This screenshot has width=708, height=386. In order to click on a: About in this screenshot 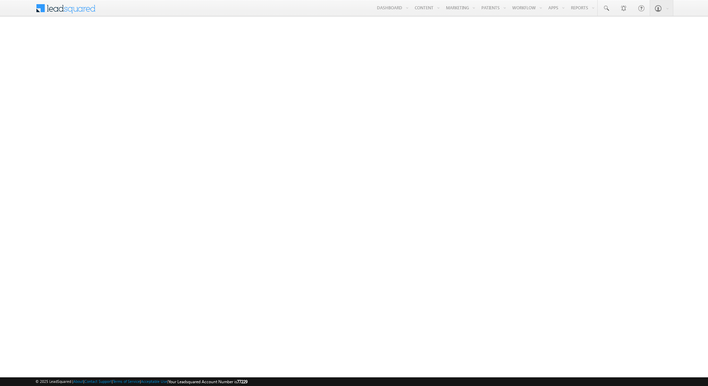, I will do `click(78, 381)`.